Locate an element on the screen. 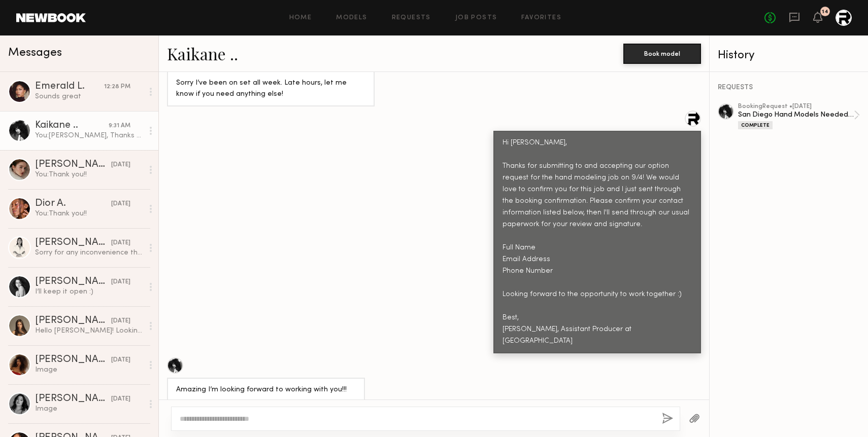  a: Home is located at coordinates (301, 17).